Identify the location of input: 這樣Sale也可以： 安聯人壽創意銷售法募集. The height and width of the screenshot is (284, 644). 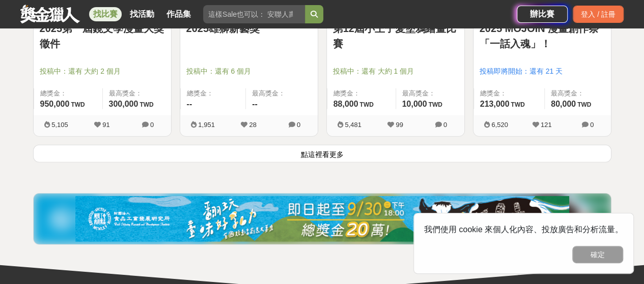
(254, 14).